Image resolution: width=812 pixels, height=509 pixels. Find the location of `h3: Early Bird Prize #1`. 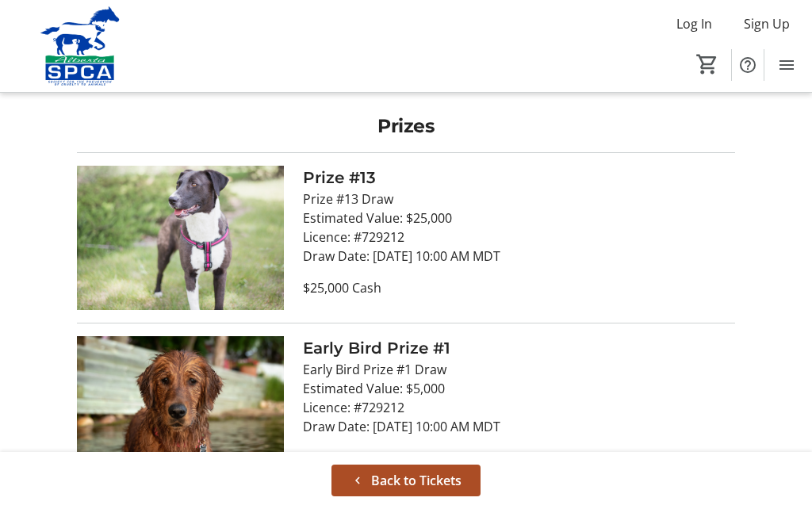

h3: Early Bird Prize #1 is located at coordinates (519, 348).